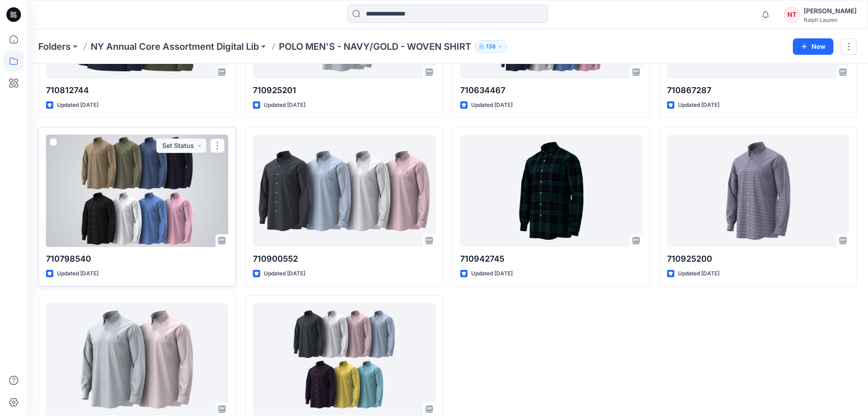 This screenshot has height=416, width=868. Describe the element at coordinates (175, 46) in the screenshot. I see `p: NY Annual Core Assortment Digital Lib` at that location.